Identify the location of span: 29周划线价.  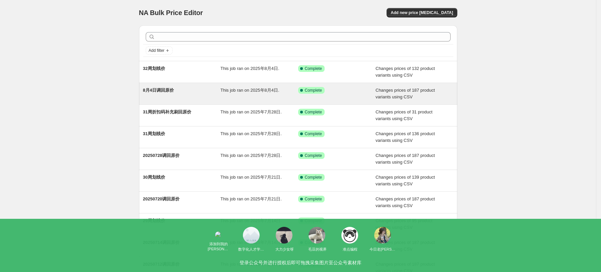
(154, 221).